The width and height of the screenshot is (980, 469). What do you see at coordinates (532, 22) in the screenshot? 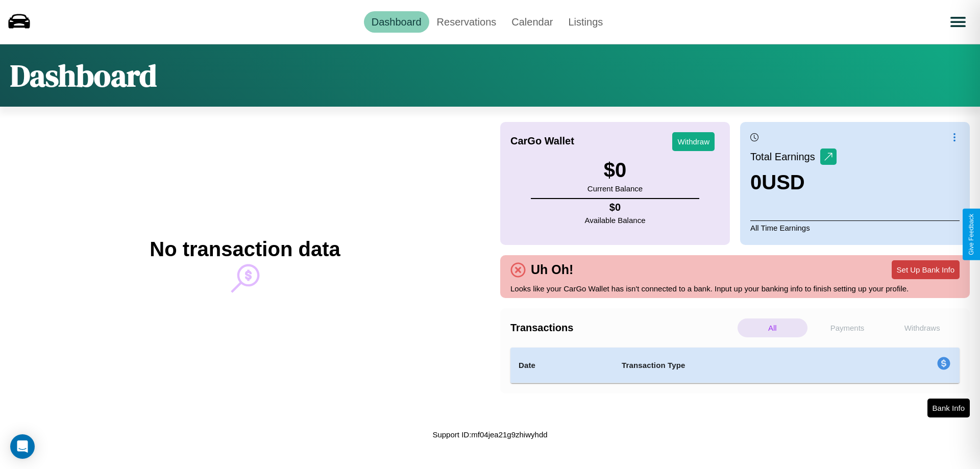
I see `a: Calendar` at bounding box center [532, 22].